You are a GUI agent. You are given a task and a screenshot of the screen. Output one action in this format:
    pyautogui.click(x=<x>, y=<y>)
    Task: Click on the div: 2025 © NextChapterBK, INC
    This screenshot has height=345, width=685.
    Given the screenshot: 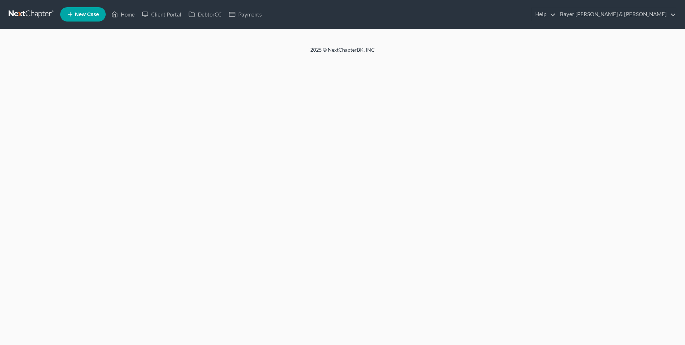 What is the action you would take?
    pyautogui.click(x=343, y=53)
    